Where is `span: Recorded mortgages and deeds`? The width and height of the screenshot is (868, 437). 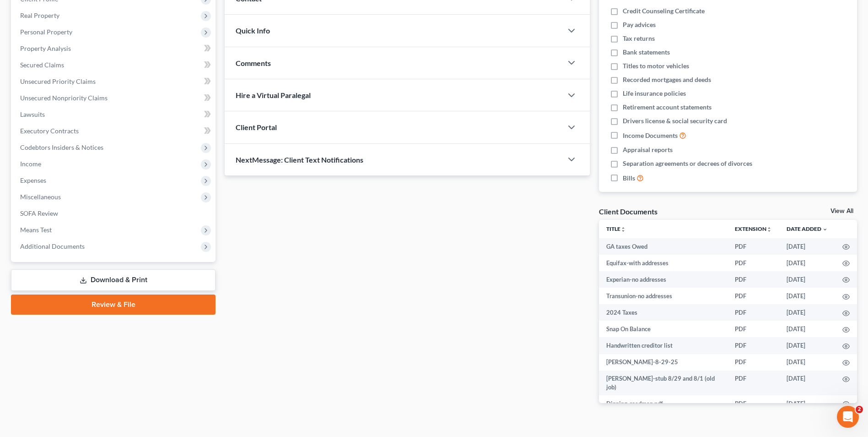 span: Recorded mortgages and deeds is located at coordinates (667, 80).